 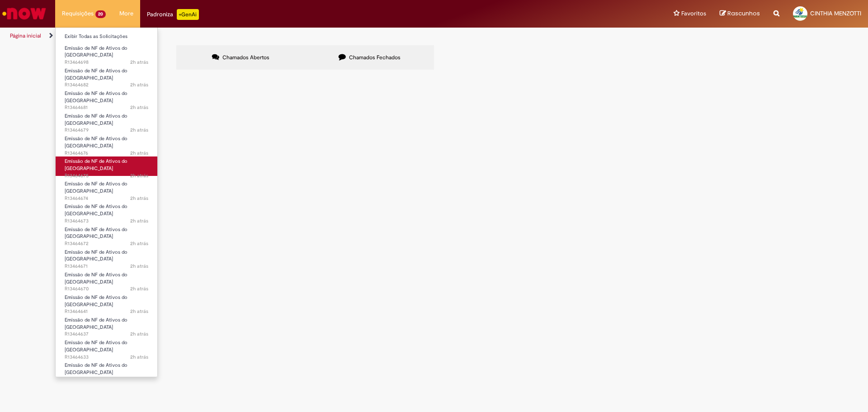 What do you see at coordinates (106, 176) in the screenshot?
I see `span: R13464675` at bounding box center [106, 176].